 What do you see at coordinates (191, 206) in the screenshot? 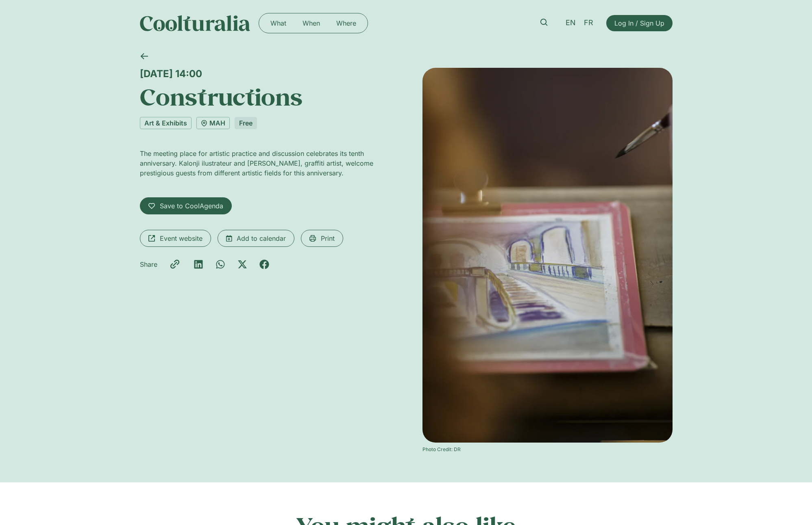
I see `span: Save to CoolAgenda` at bounding box center [191, 206].